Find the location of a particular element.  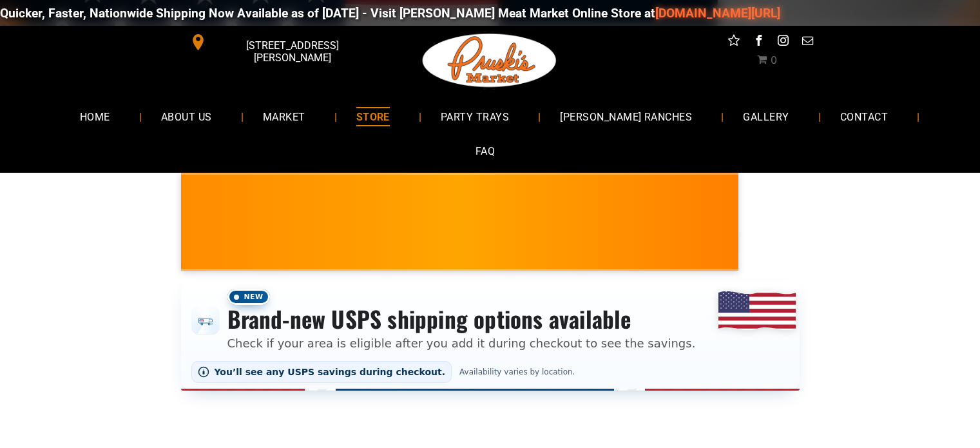

a: HOME is located at coordinates (94, 116).